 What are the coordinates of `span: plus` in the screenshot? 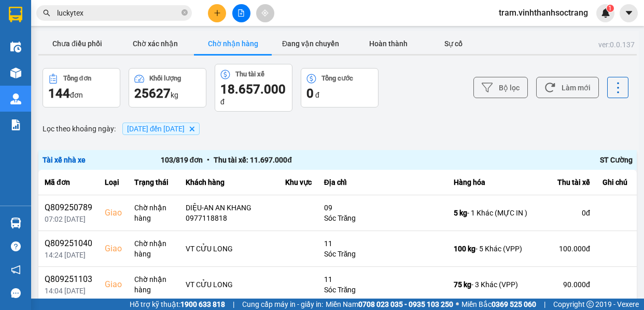 It's located at (217, 13).